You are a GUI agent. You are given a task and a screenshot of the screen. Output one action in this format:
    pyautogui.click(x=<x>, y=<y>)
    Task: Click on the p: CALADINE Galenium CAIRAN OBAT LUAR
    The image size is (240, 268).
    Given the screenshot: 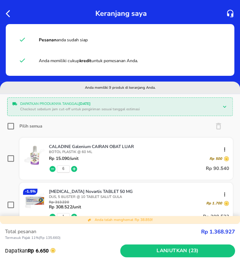 What is the action you would take?
    pyautogui.click(x=136, y=147)
    